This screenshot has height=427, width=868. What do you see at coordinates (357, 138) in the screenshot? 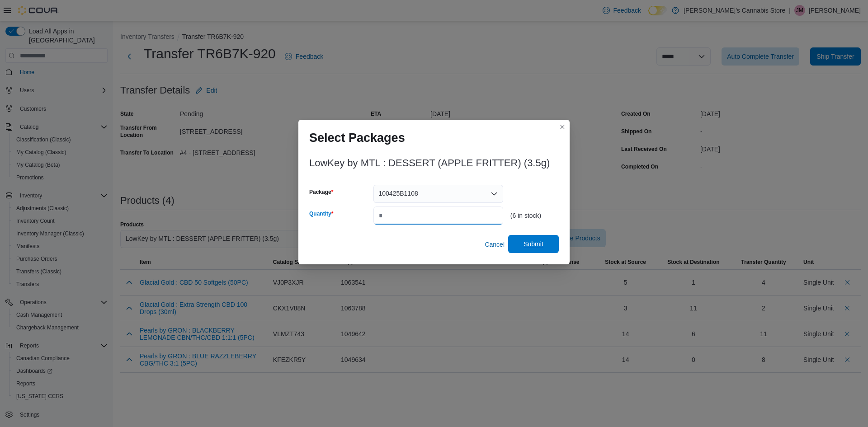
I see `h1: Select Packages` at bounding box center [357, 138].